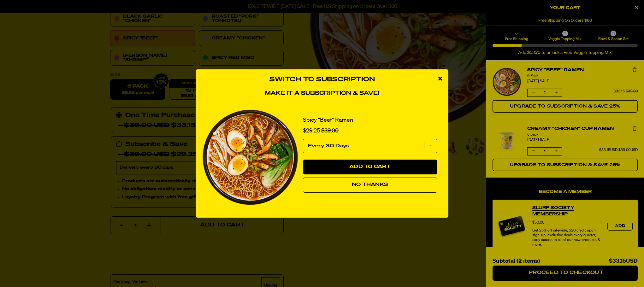 The height and width of the screenshot is (287, 644). Describe the element at coordinates (322, 94) in the screenshot. I see `h4: Make it a subscription & save!` at that location.